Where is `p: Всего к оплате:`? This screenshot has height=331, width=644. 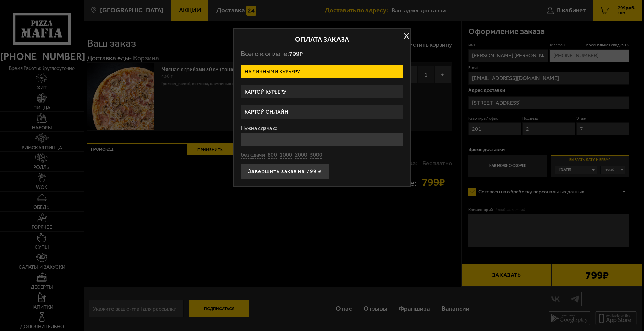 p: Всего к оплате: is located at coordinates (322, 54).